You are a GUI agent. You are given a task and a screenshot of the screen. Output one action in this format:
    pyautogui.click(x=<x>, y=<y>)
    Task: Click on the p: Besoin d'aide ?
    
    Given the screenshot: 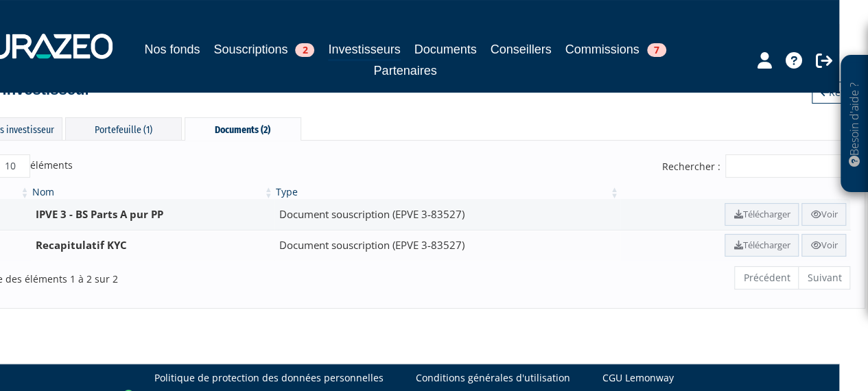 What is the action you would take?
    pyautogui.click(x=854, y=124)
    